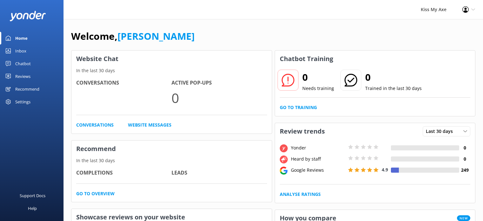  What do you see at coordinates (300, 194) in the screenshot?
I see `a: Analyse Ratings` at bounding box center [300, 194].